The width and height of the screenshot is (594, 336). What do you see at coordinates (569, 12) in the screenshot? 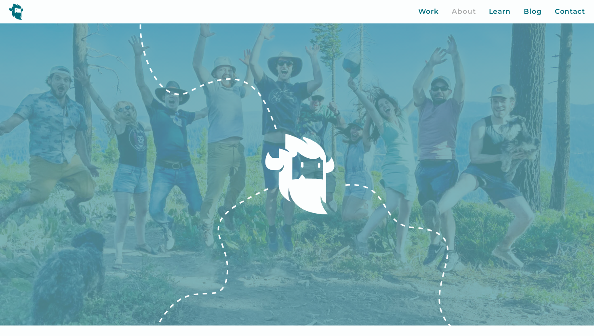
I see `div: Contact` at bounding box center [569, 12].